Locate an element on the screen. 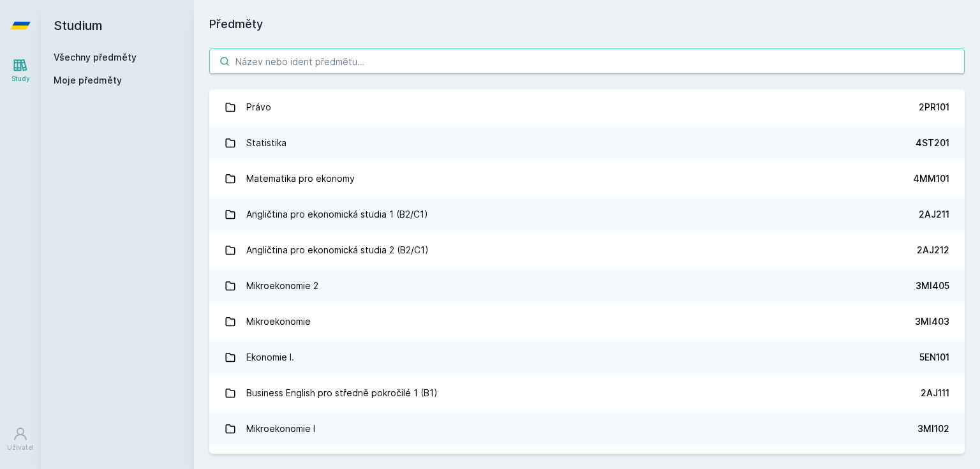 The image size is (980, 469). a: Mikroekonomie I 3MI102 is located at coordinates (587, 429).